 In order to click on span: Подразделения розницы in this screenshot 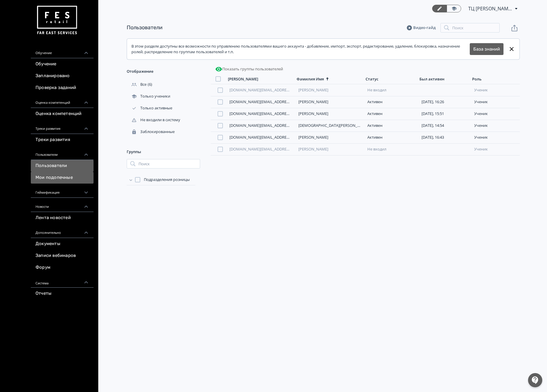, I will do `click(167, 180)`.